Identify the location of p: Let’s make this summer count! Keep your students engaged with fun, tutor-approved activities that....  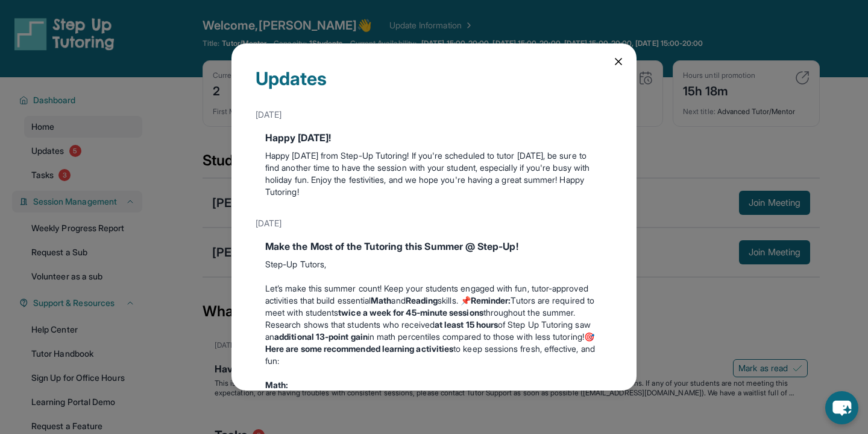
(434, 300).